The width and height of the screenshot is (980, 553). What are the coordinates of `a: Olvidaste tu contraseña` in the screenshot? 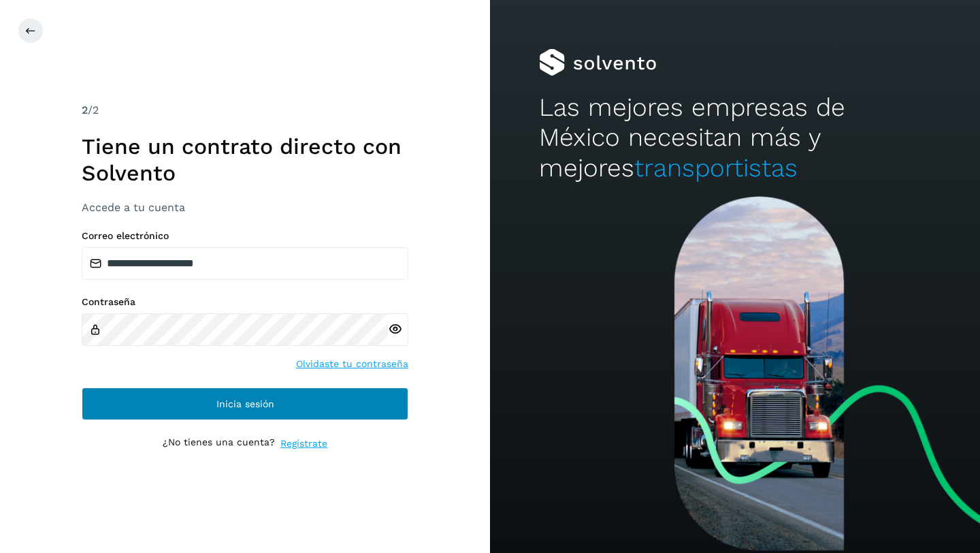 It's located at (352, 364).